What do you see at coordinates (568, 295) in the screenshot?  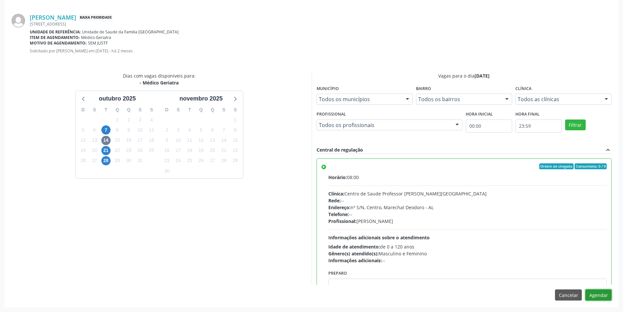 I see `button: Cancelar` at bounding box center [568, 295].